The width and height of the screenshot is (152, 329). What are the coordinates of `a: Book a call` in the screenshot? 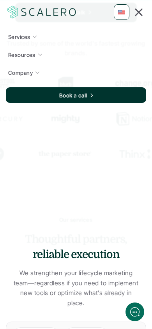 It's located at (76, 95).